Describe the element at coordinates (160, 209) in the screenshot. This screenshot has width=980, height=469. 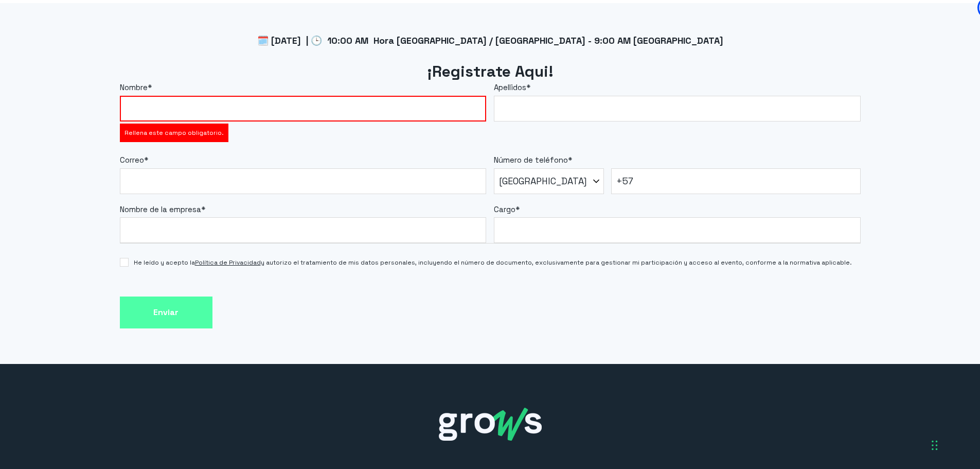
I see `span: Nombre de la empresa` at that location.